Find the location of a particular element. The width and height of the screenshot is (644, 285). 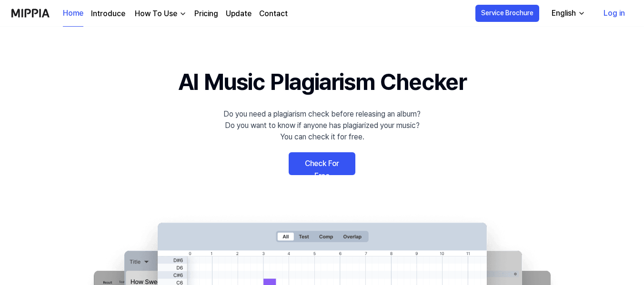

button: How To Use is located at coordinates (160, 14).